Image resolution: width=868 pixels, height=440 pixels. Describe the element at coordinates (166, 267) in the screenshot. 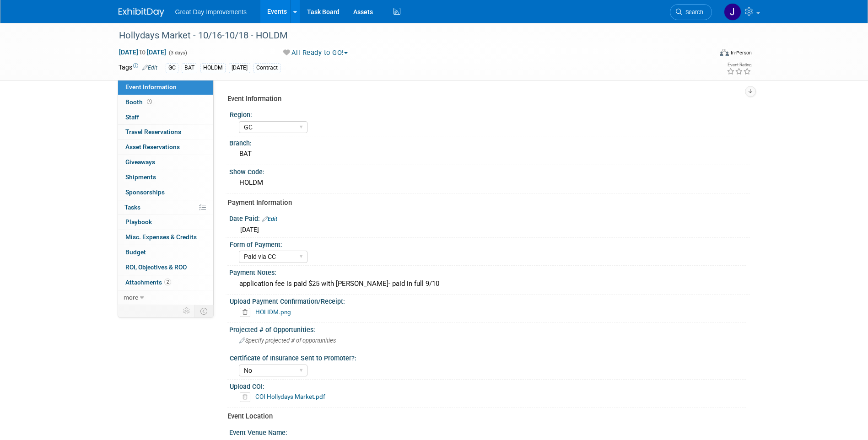

I see `a: ROI, Objectives & ROO` at that location.